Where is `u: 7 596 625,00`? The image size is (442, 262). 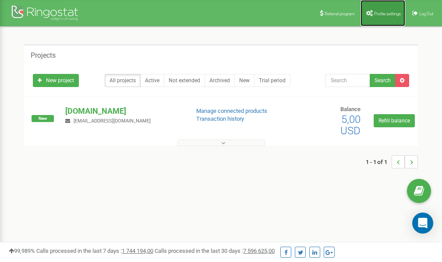 u: 7 596 625,00 is located at coordinates (259, 251).